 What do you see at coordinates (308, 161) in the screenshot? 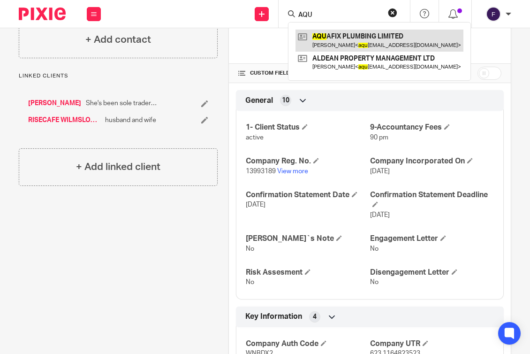
I see `h4: Company Reg. No.` at bounding box center [308, 161].